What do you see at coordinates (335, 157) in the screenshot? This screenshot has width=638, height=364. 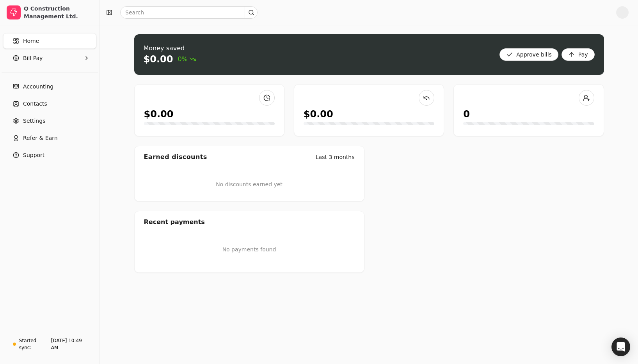 I see `button: Last 3 months` at bounding box center [335, 157].